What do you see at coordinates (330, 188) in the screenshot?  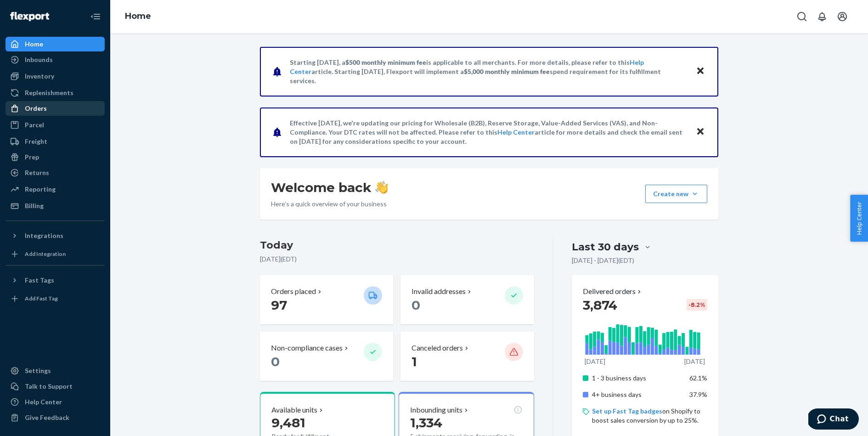 I see `h1: Welcome back` at bounding box center [330, 188].